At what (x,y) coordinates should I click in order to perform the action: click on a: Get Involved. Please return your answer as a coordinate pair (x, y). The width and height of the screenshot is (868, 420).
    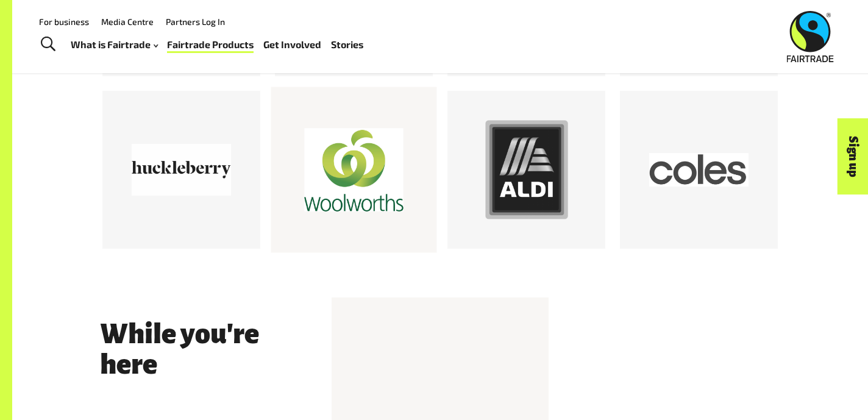
    Looking at the image, I should click on (292, 44).